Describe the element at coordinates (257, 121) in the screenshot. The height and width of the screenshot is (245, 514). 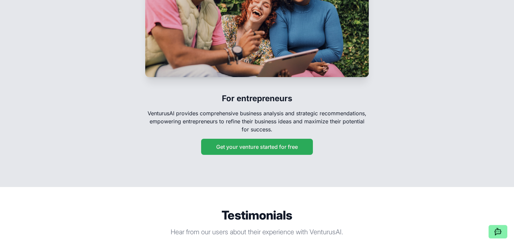
I see `p: VenturusAI provides comprehensive business analysis and strategic recommendations, empowering ent...` at that location.